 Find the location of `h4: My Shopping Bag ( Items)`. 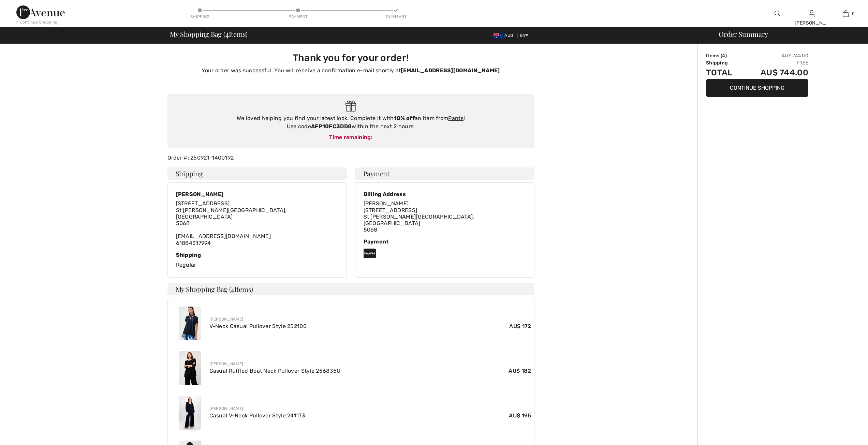

h4: My Shopping Bag ( Items) is located at coordinates (351, 289).